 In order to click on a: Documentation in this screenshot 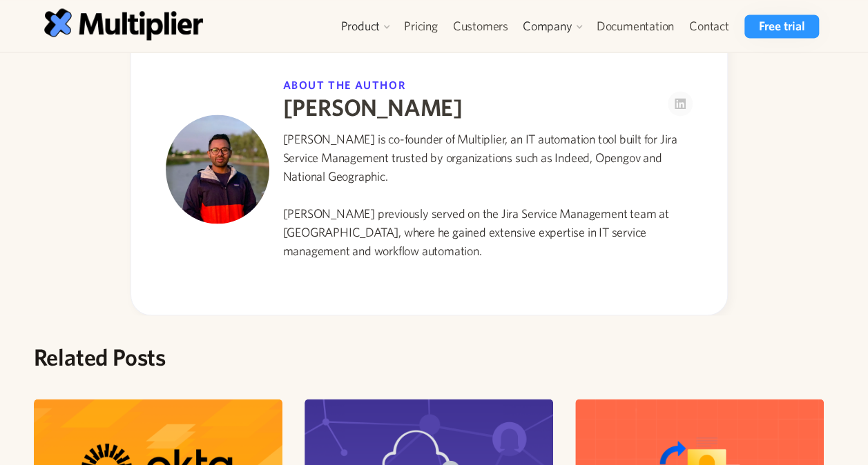, I will do `click(635, 26)`.